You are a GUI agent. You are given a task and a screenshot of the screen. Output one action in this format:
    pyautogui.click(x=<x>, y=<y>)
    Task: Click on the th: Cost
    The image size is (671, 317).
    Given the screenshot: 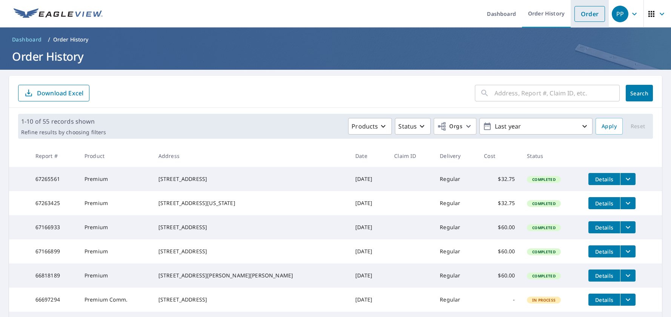 What is the action you would take?
    pyautogui.click(x=500, y=156)
    